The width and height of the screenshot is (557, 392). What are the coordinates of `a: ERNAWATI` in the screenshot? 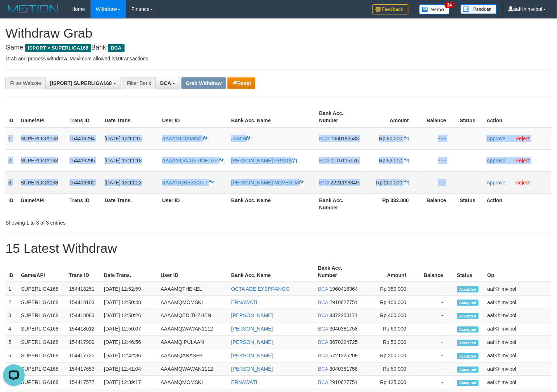 It's located at (245, 383).